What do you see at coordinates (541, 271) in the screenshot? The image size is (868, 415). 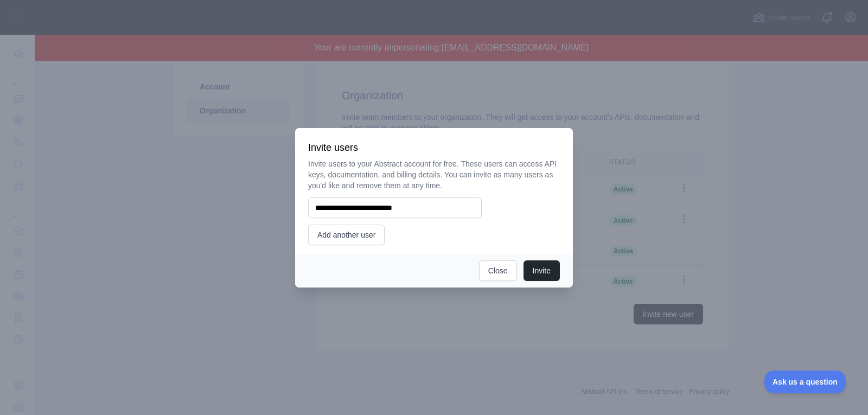 I see `button: Invite` at bounding box center [541, 271].